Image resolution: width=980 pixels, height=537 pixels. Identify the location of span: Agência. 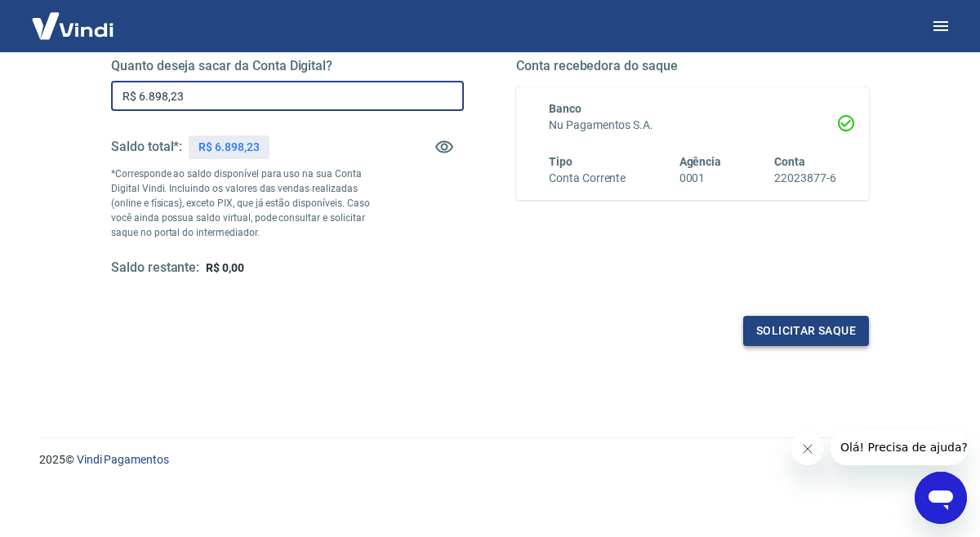
(700, 162).